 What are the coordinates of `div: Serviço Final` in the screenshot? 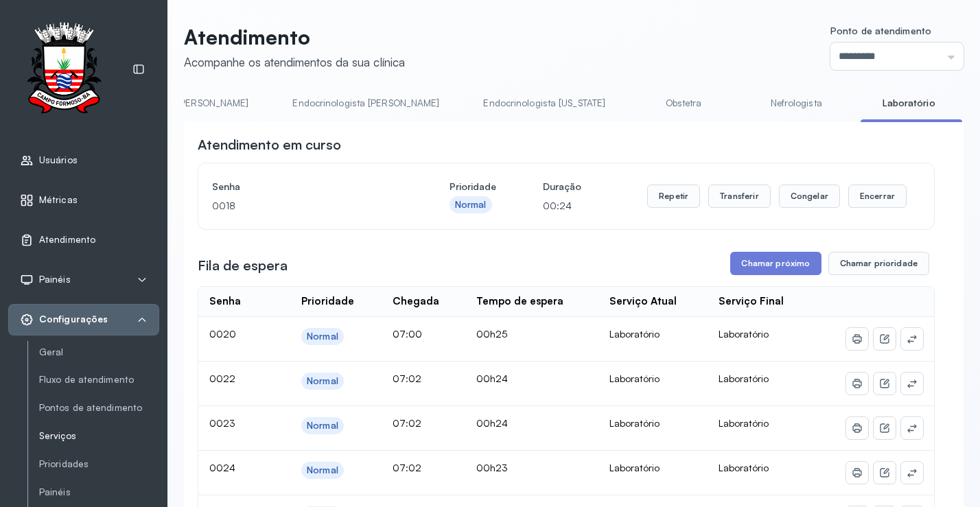 It's located at (751, 302).